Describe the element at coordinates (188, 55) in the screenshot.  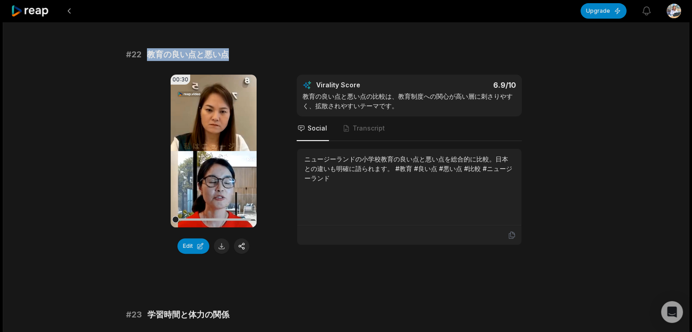
I see `span: 教育の良い点と悪い点` at that location.